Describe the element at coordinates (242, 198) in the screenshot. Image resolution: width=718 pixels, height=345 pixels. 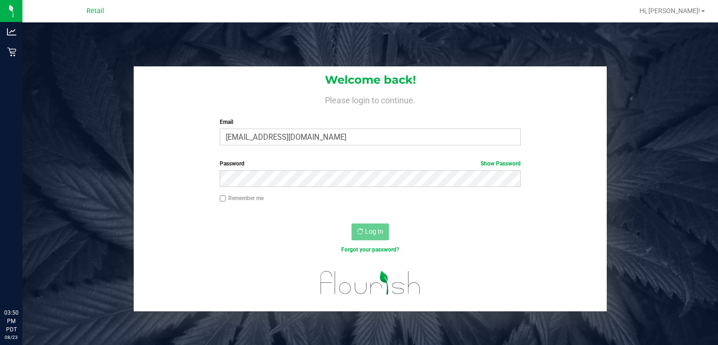
I see `label: Remember me` at that location.